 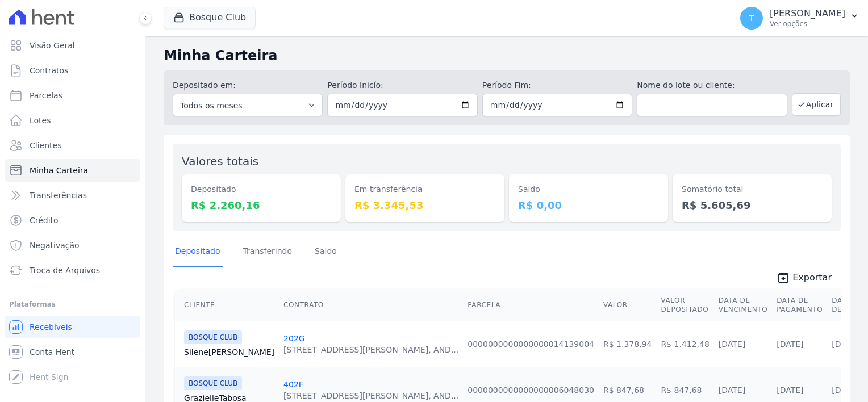 I want to click on h2: Minha Carteira, so click(x=507, y=56).